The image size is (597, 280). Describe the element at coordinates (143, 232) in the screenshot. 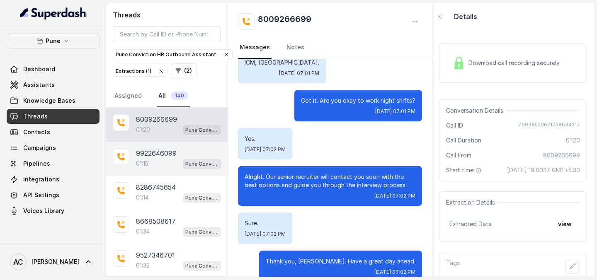

I see `p: 01:34` at that location.